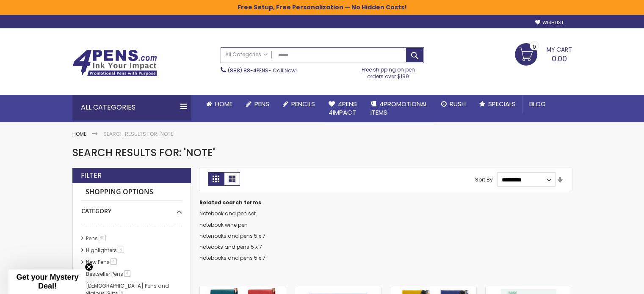  What do you see at coordinates (216, 179) in the screenshot?
I see `strong: Grid` at bounding box center [216, 179].